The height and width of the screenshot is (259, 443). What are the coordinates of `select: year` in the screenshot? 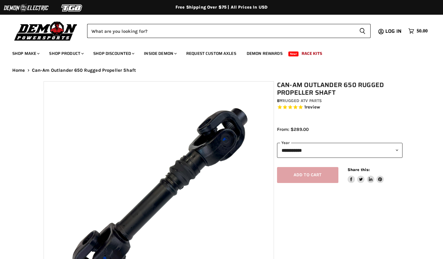 It's located at (339, 150).